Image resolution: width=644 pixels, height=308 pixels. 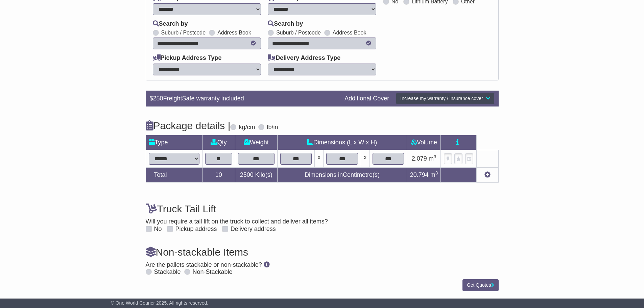 What do you see at coordinates (256, 175) in the screenshot?
I see `td: Kilo(s)` at bounding box center [256, 175].